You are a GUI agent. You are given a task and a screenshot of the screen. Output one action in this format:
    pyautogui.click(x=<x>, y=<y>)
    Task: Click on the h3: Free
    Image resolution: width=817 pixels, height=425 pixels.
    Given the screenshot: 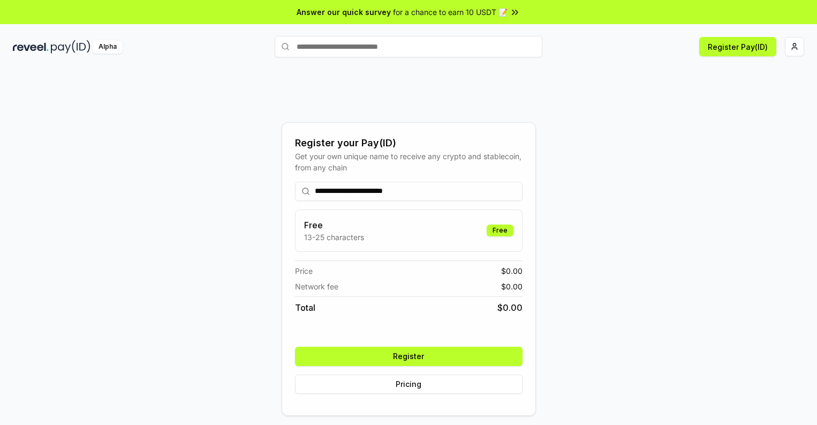 What is the action you would take?
    pyautogui.click(x=334, y=225)
    